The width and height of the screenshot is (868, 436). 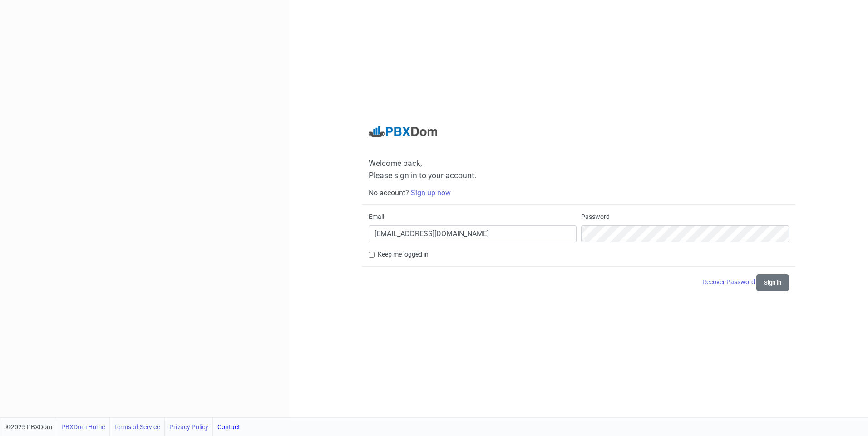 What do you see at coordinates (376, 217) in the screenshot?
I see `label: Email` at bounding box center [376, 217].